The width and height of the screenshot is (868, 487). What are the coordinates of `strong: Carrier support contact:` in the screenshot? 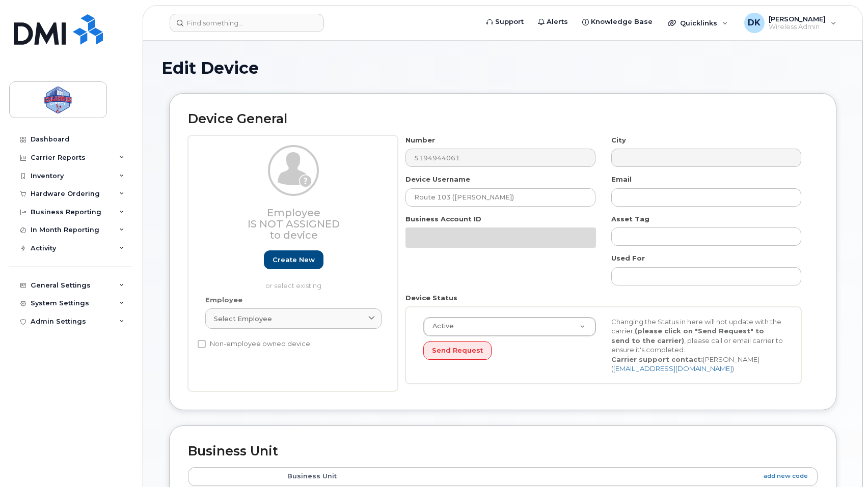 It's located at (657, 360).